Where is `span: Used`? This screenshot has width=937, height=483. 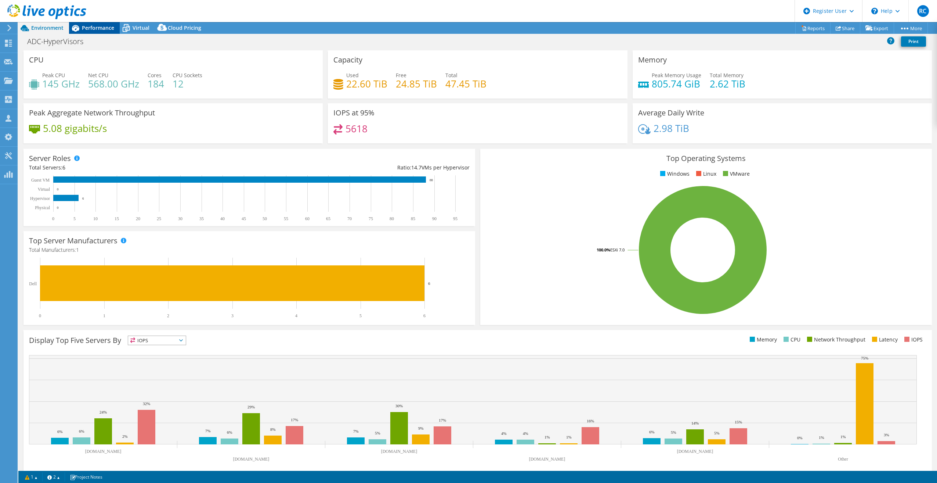
span: Used is located at coordinates (353, 75).